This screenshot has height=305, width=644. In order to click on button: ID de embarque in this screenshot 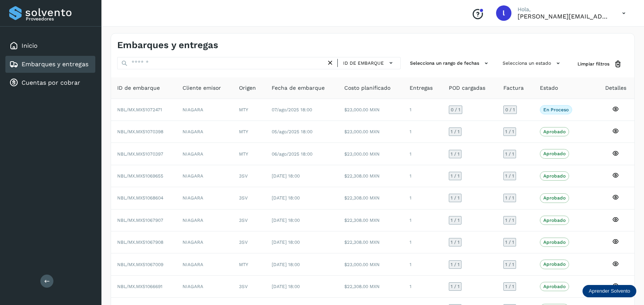, I will do `click(369, 63)`.